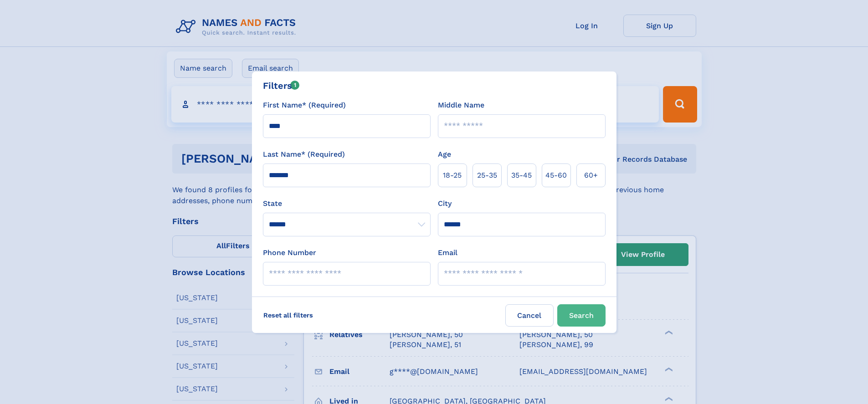 The image size is (868, 404). I want to click on label: State, so click(347, 204).